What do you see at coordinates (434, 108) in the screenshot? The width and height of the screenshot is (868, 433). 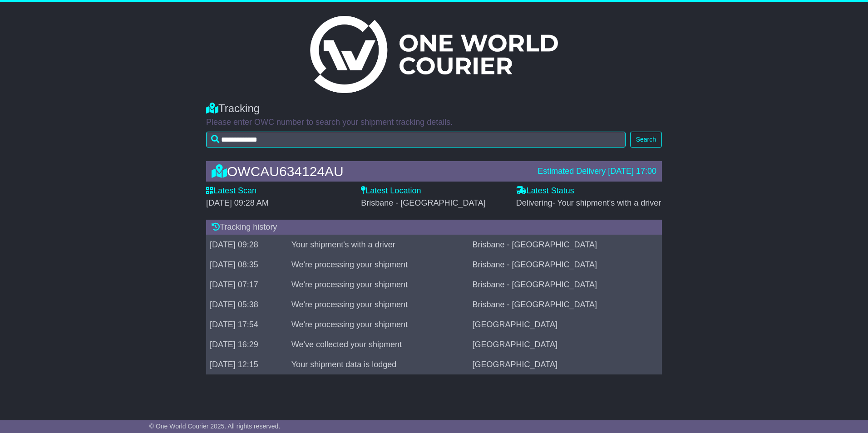 I see `div: Tracking` at bounding box center [434, 108].